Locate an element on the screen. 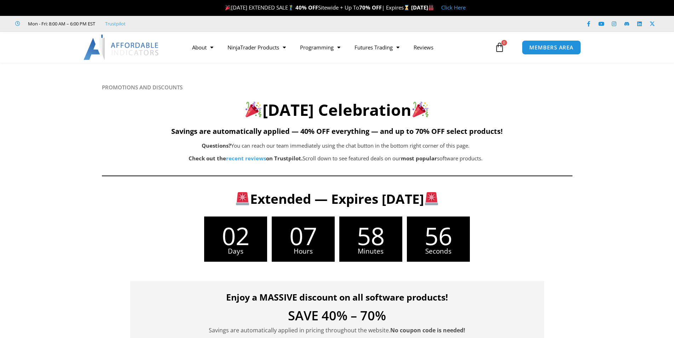 This screenshot has height=338, width=674. span: MEMBERS AREA is located at coordinates (551, 47).